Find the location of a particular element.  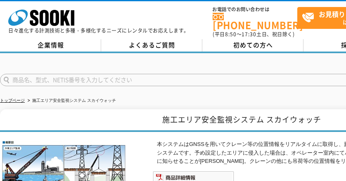

span: お電話でのお問い合わせは is located at coordinates (255, 9).